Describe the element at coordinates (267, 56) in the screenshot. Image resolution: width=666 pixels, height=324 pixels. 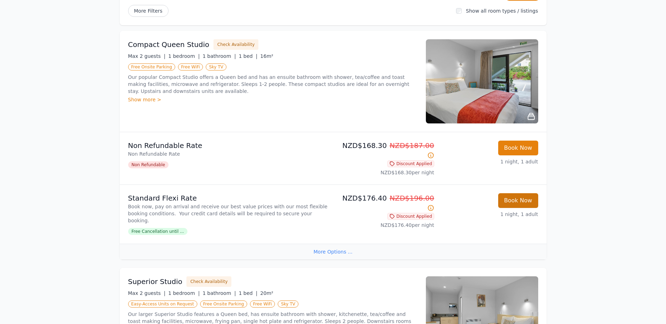
I see `span: 16m²` at that location.